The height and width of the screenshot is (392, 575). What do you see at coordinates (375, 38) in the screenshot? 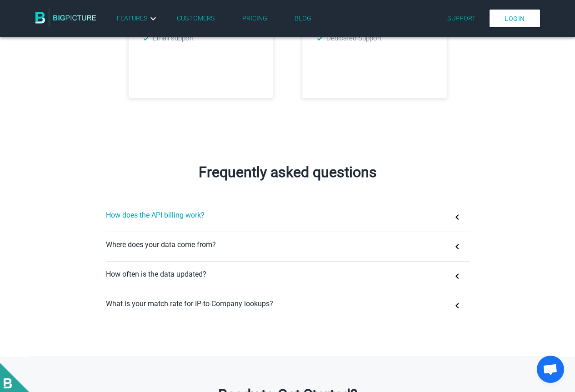
I see `li: Dedicated Support` at bounding box center [375, 38].